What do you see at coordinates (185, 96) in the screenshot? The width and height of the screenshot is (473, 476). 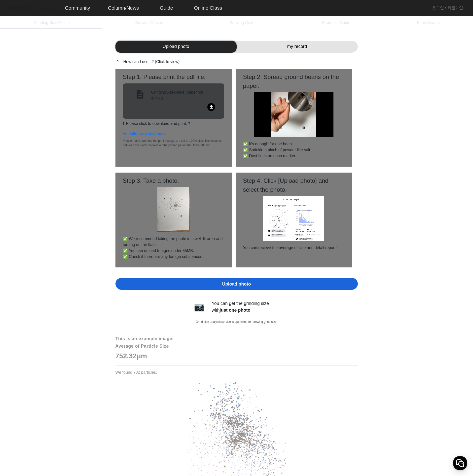 I see `div: GrindingSizeGuide_paper.pdf 474KB` at bounding box center [185, 96].